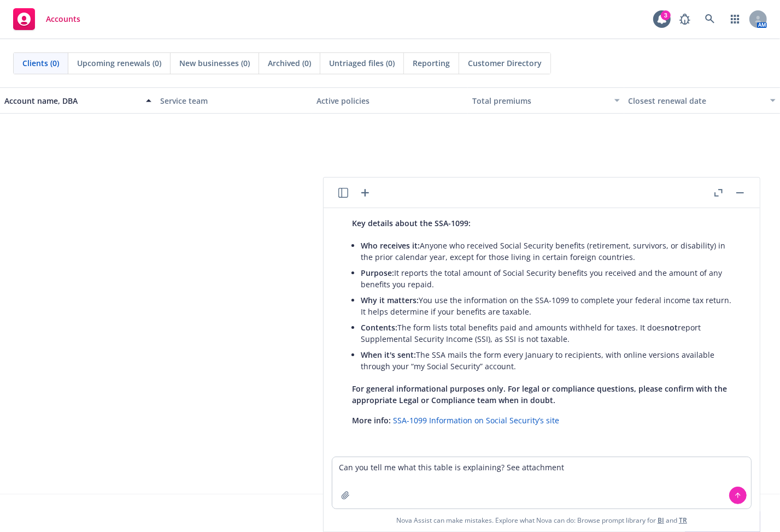 This screenshot has height=532, width=780. What do you see at coordinates (546, 360) in the screenshot?
I see `li: The SSA mails the form every January to recipients, with online versions available through your “...` at bounding box center [546, 360].